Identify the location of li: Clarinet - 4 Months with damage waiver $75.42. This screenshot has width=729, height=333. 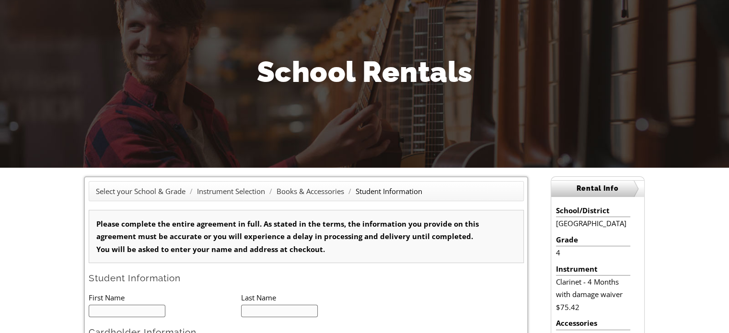
(593, 294).